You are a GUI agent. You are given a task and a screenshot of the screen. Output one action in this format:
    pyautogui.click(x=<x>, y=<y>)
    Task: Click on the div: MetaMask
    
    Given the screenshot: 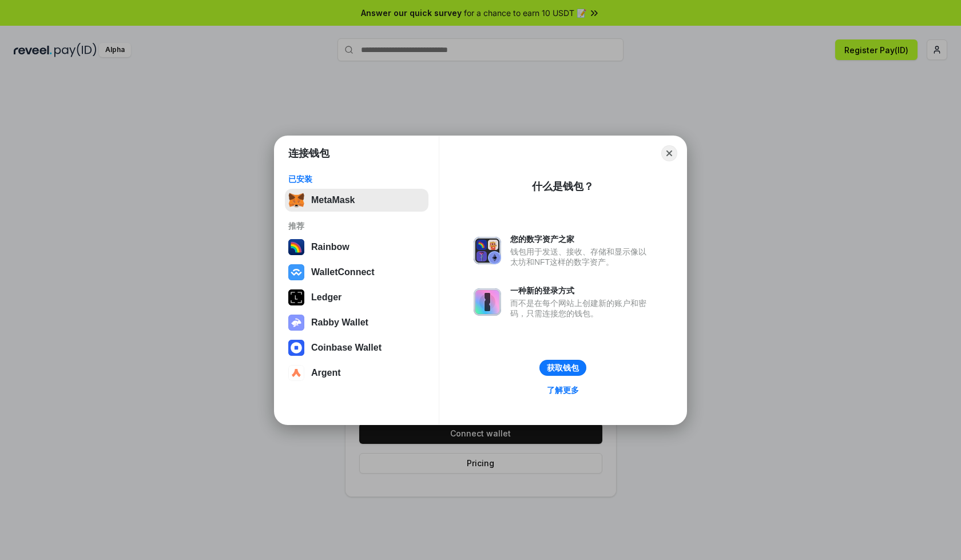 What is the action you would take?
    pyautogui.click(x=333, y=200)
    